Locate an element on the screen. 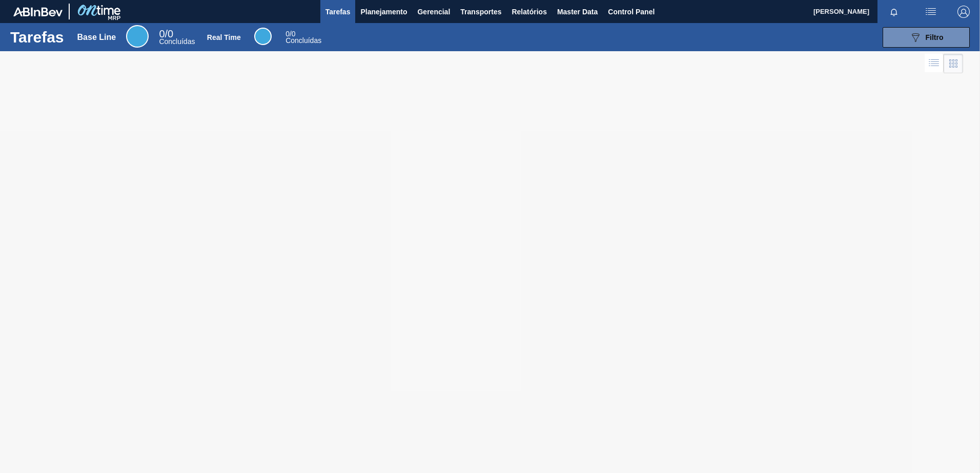 The height and width of the screenshot is (473, 980). span: Gerencial is located at coordinates (434, 12).